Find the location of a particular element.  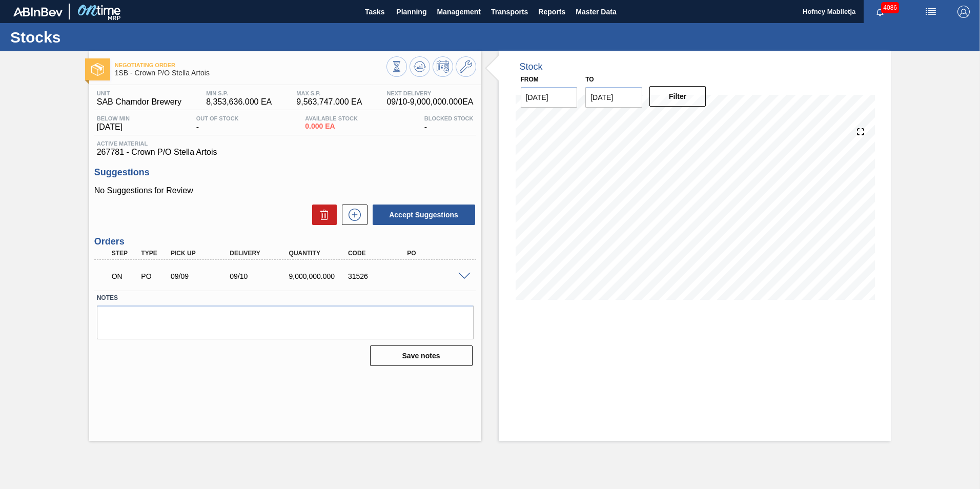

div: Type is located at coordinates (154, 254).